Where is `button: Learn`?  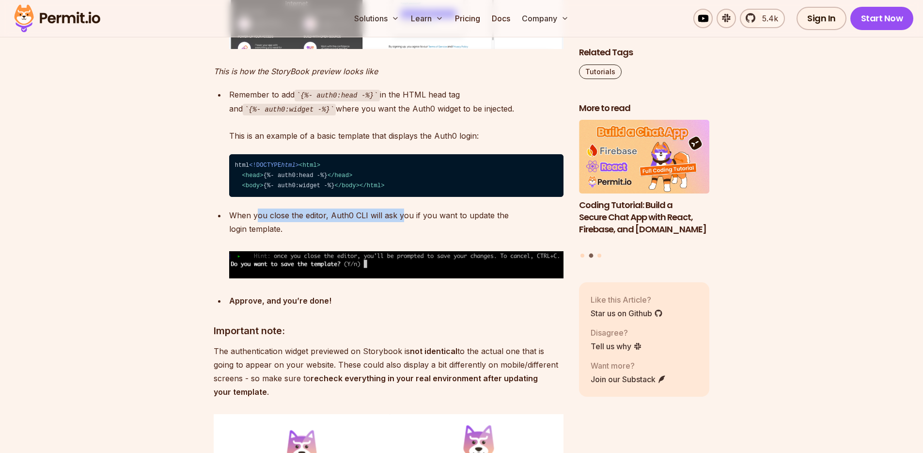
button: Learn is located at coordinates (427, 18).